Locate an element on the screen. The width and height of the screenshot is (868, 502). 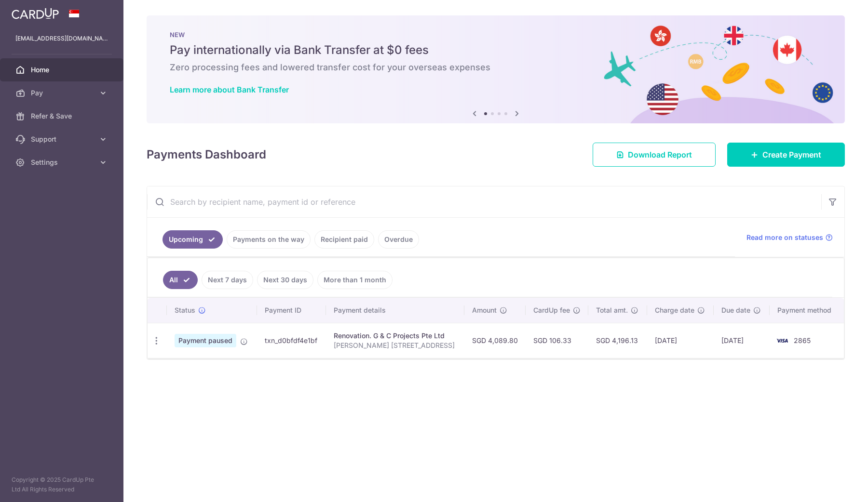
a: Recipient paid is located at coordinates (344, 239).